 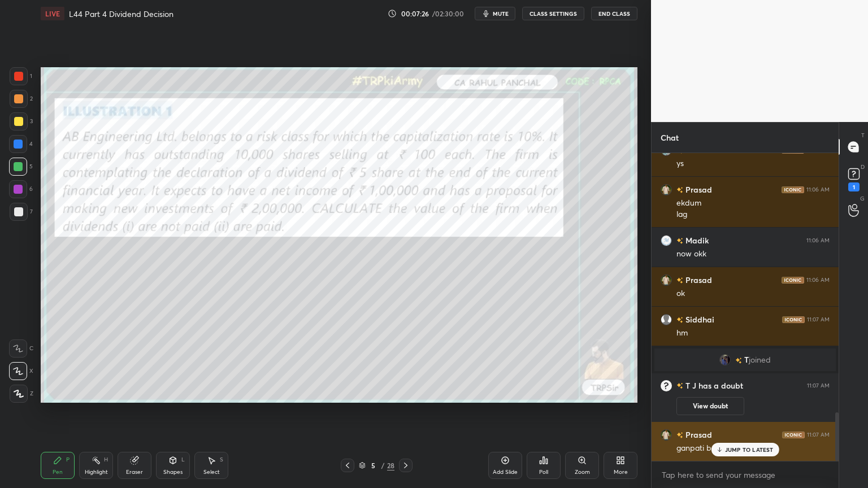 What do you see at coordinates (582, 473) in the screenshot?
I see `div: Zoom` at bounding box center [582, 473].